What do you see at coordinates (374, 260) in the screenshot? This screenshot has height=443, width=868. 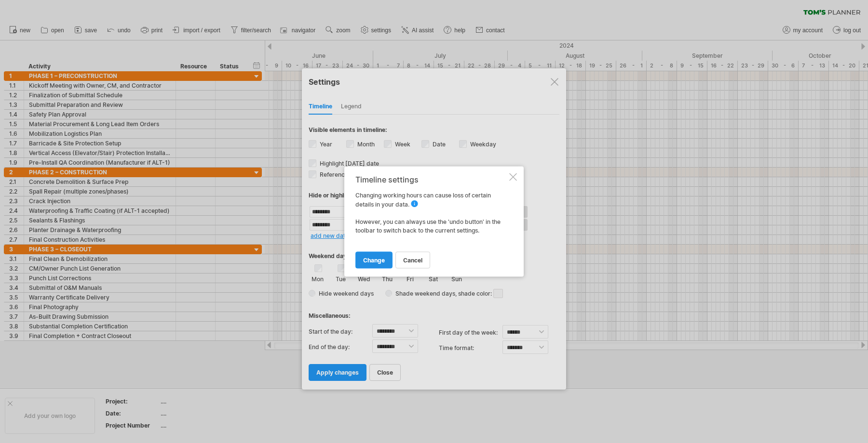 I see `a: change` at bounding box center [374, 260].